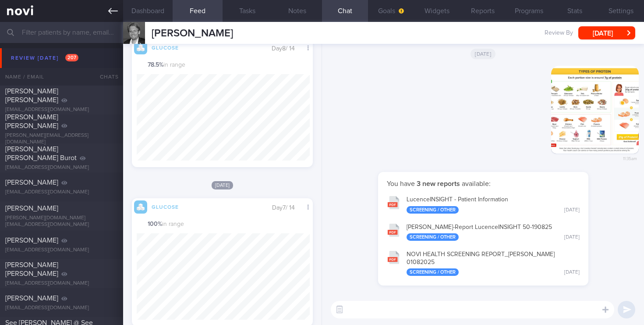 Image resolution: width=644 pixels, height=325 pixels. I want to click on span: Review By, so click(558, 33).